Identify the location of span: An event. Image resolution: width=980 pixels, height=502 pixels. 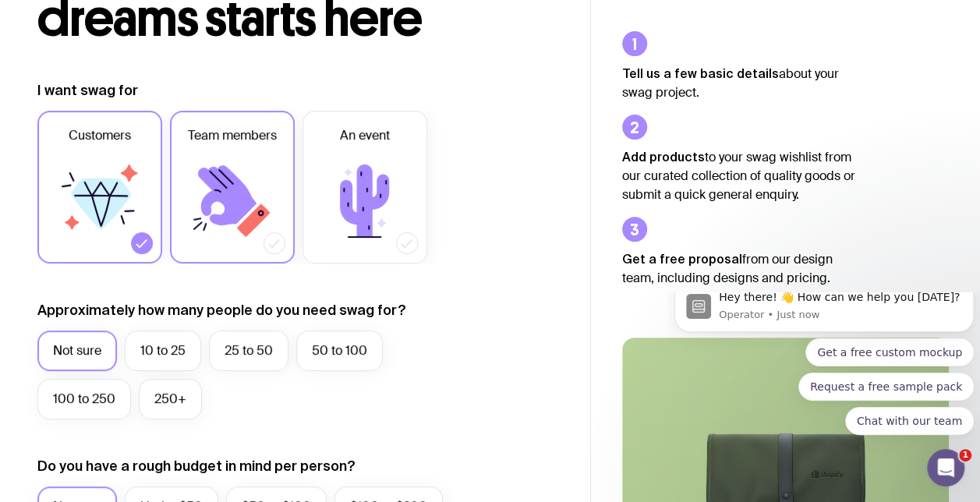
(365, 136).